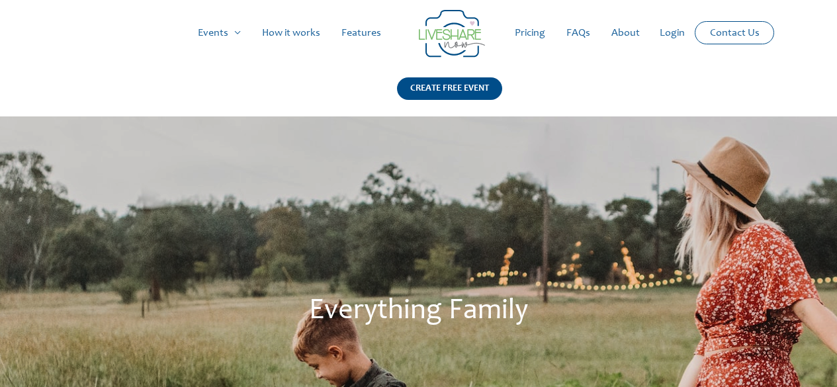 The image size is (837, 387). What do you see at coordinates (449, 97) in the screenshot?
I see `a: CREATE FREE EVENT` at bounding box center [449, 97].